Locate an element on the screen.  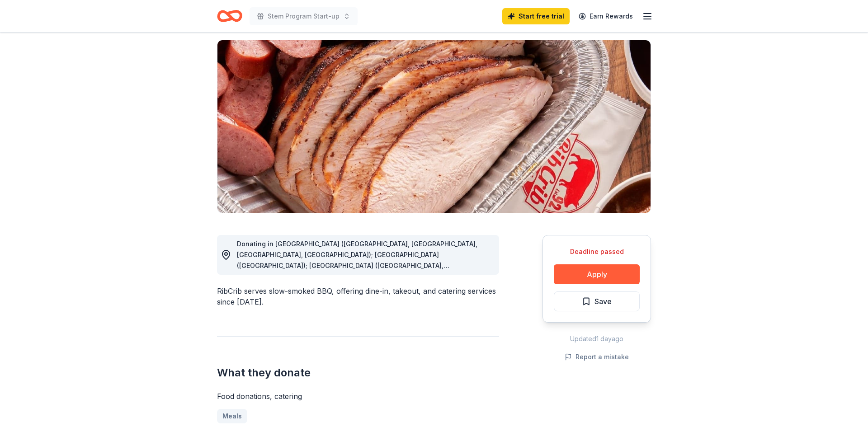
span: Save is located at coordinates (603, 301).